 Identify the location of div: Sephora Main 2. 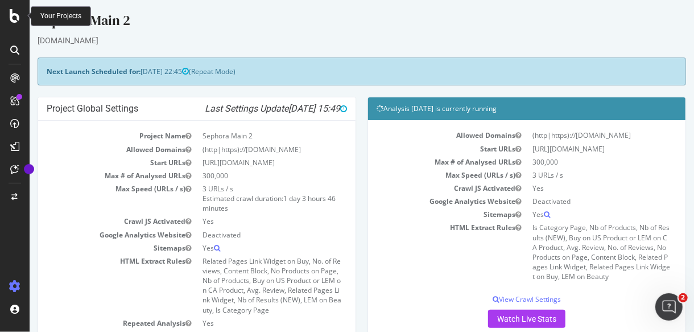
(332, 23).